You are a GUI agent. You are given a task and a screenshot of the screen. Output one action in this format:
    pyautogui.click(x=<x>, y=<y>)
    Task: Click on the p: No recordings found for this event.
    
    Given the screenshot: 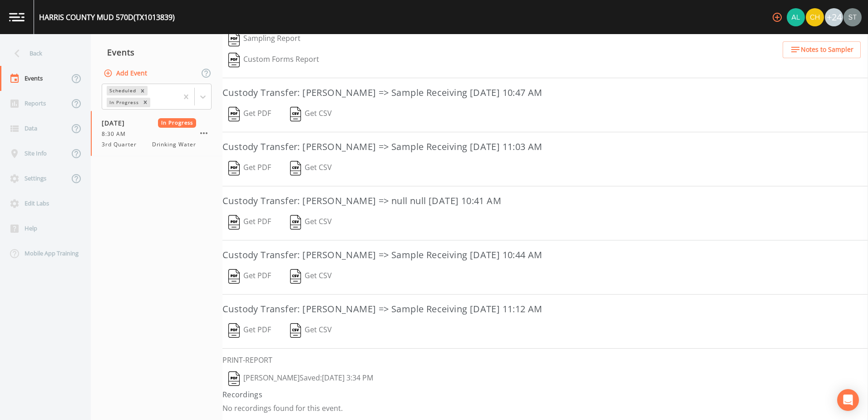 What is the action you would take?
    pyautogui.click(x=545, y=408)
    